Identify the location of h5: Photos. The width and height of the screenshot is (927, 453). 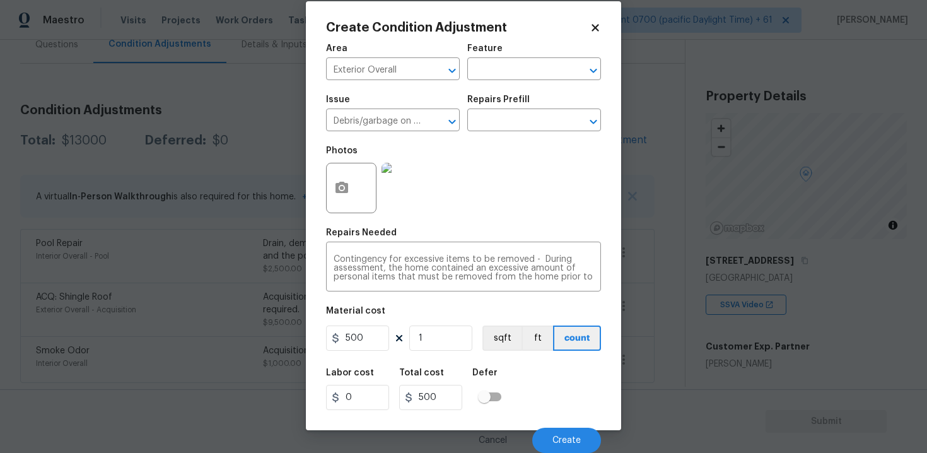
(342, 151).